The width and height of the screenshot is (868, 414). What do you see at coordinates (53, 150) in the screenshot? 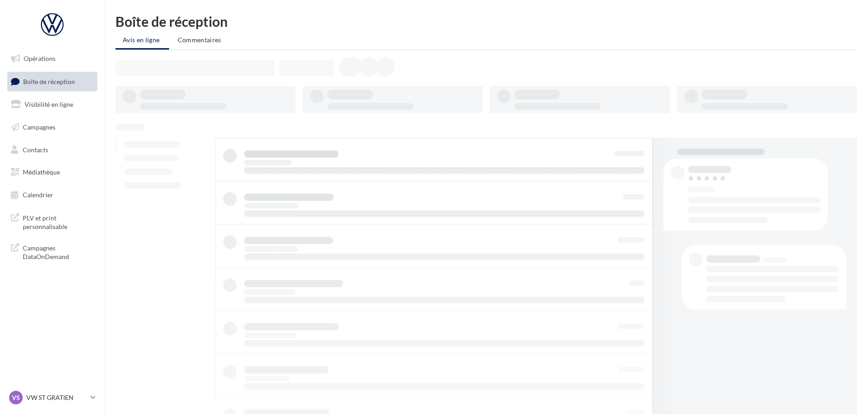
I see `a: Contacts` at bounding box center [53, 150].